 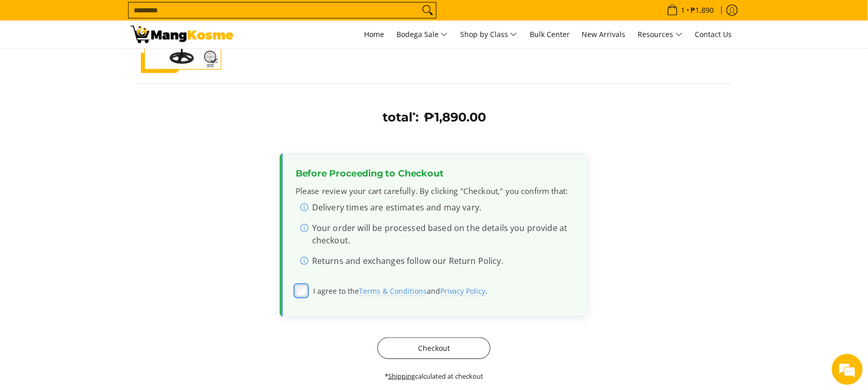 What do you see at coordinates (436, 236) in the screenshot?
I see `li: Your order will be processed based on the details you provide at checkout.` at bounding box center [436, 236].